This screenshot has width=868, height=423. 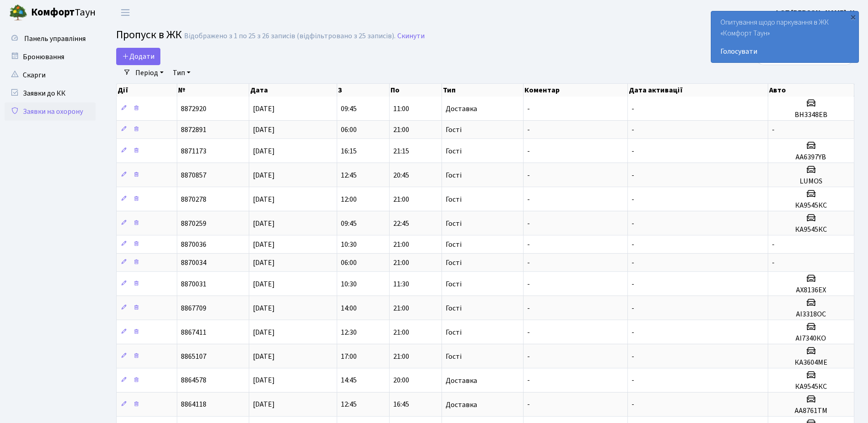 I want to click on h5: КА3604МЕ, so click(x=811, y=363).